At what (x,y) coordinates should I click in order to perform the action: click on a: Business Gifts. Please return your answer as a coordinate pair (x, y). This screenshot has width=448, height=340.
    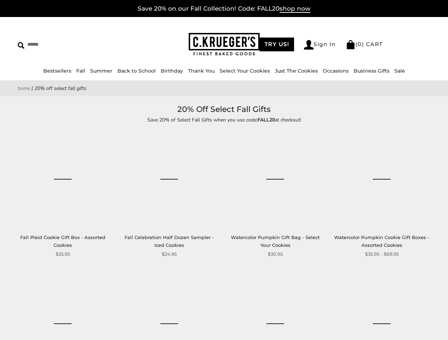
    Looking at the image, I should click on (371, 71).